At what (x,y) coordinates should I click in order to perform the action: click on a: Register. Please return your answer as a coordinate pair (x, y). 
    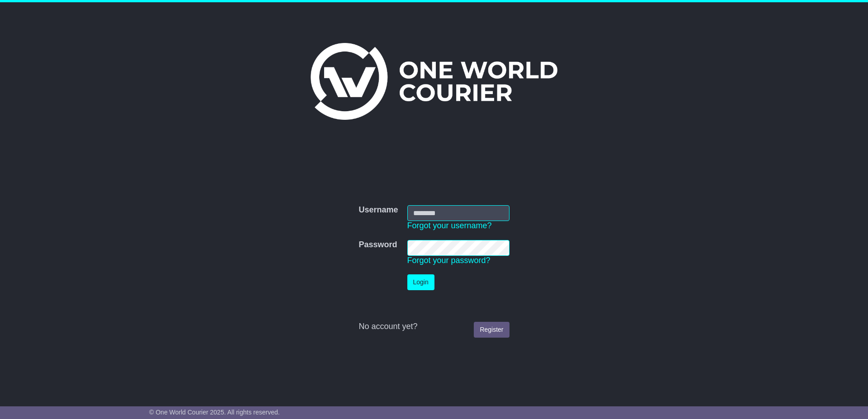
    Looking at the image, I should click on (492, 329).